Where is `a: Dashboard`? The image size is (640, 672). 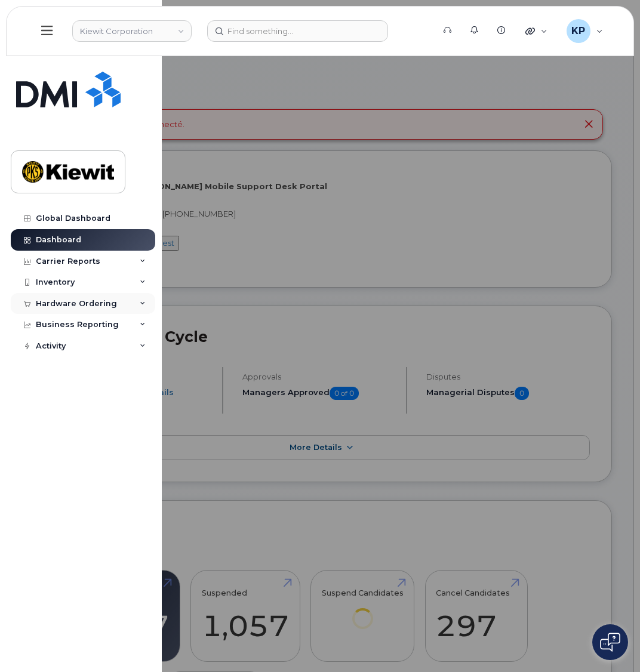 a: Dashboard is located at coordinates (83, 240).